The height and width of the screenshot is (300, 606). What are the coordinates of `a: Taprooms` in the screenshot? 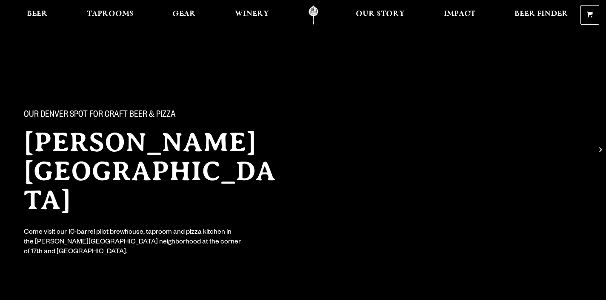 It's located at (110, 15).